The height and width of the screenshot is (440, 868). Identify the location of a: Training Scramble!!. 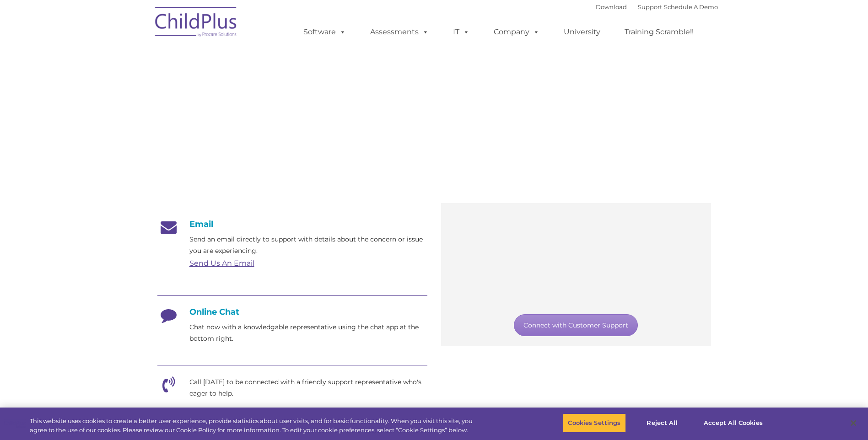
(659, 32).